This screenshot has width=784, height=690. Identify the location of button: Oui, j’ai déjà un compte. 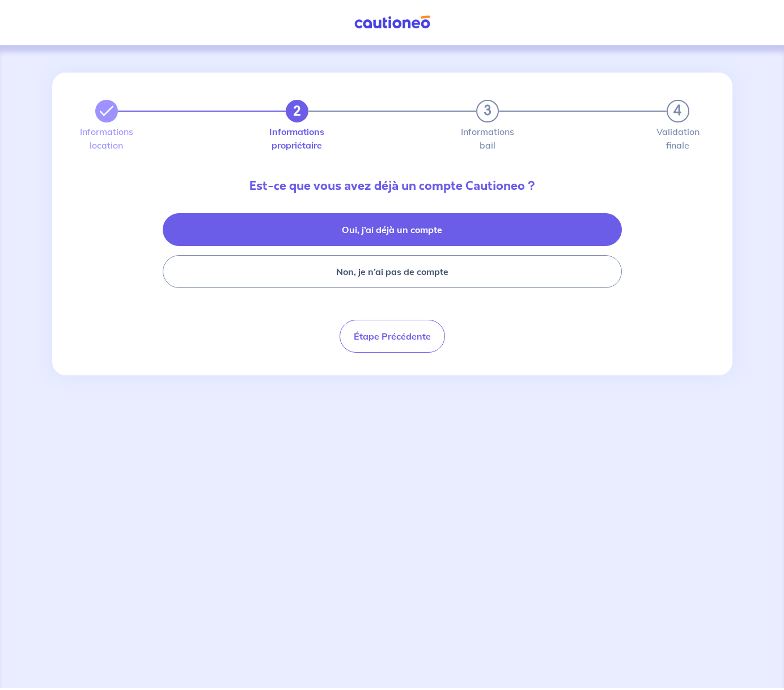
(392, 230).